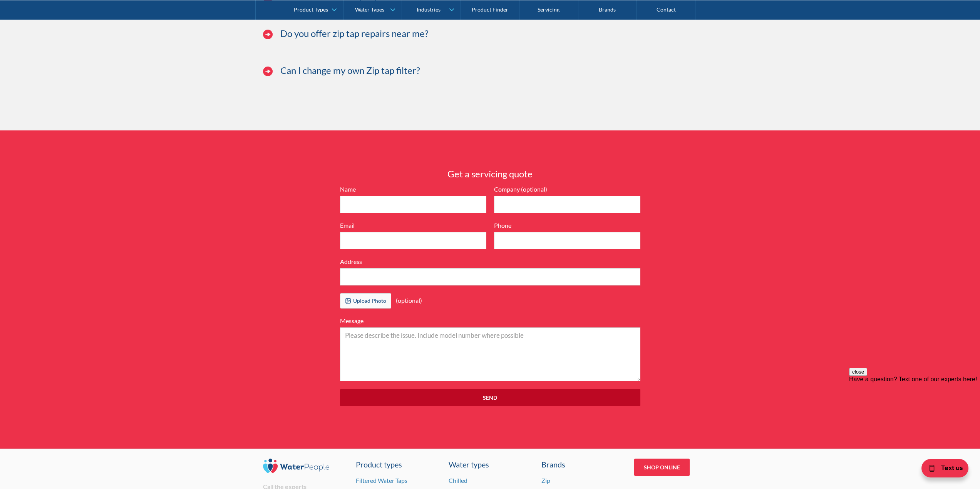  What do you see at coordinates (490, 398) in the screenshot?
I see `input: Send` at bounding box center [490, 398].